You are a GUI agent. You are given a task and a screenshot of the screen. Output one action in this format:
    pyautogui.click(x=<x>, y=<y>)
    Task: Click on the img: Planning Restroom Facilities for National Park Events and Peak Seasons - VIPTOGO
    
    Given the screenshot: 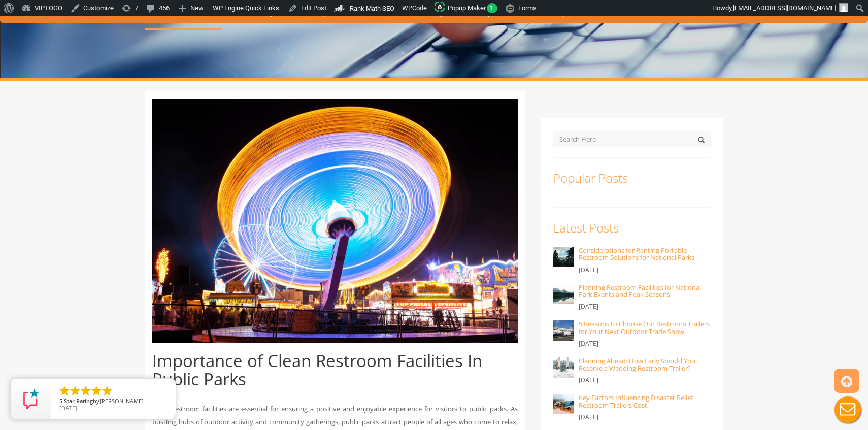 What is the action you would take?
    pyautogui.click(x=563, y=293)
    